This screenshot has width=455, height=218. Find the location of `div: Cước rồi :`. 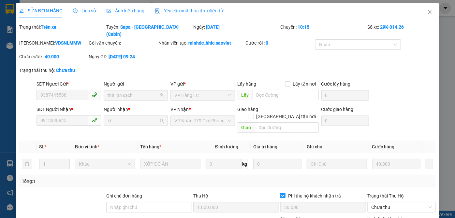

div: Cước rồi : is located at coordinates (280, 43).